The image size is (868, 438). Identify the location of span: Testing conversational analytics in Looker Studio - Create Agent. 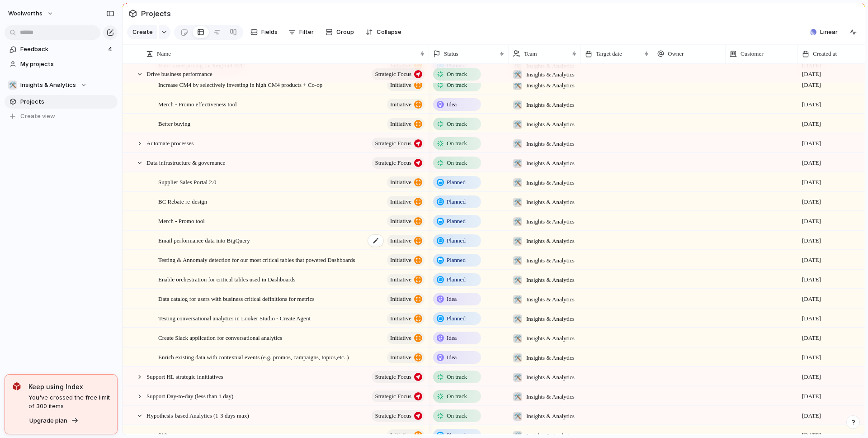
(235, 318).